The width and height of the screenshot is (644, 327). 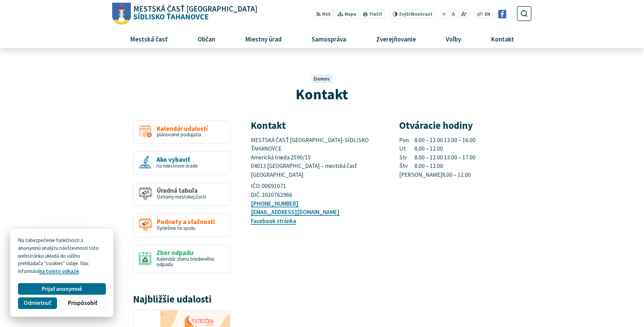 I want to click on span: Prispôsobiť, so click(x=83, y=302).